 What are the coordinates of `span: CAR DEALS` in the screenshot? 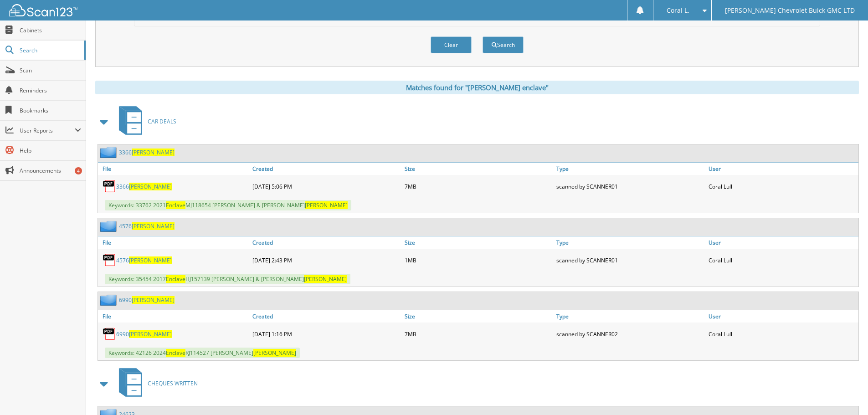 It's located at (162, 121).